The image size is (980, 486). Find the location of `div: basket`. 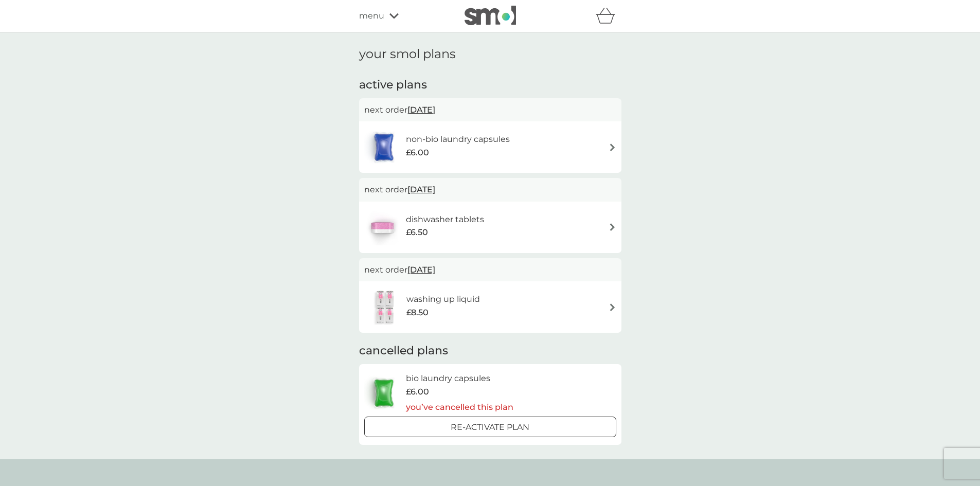

div: basket is located at coordinates (608, 16).